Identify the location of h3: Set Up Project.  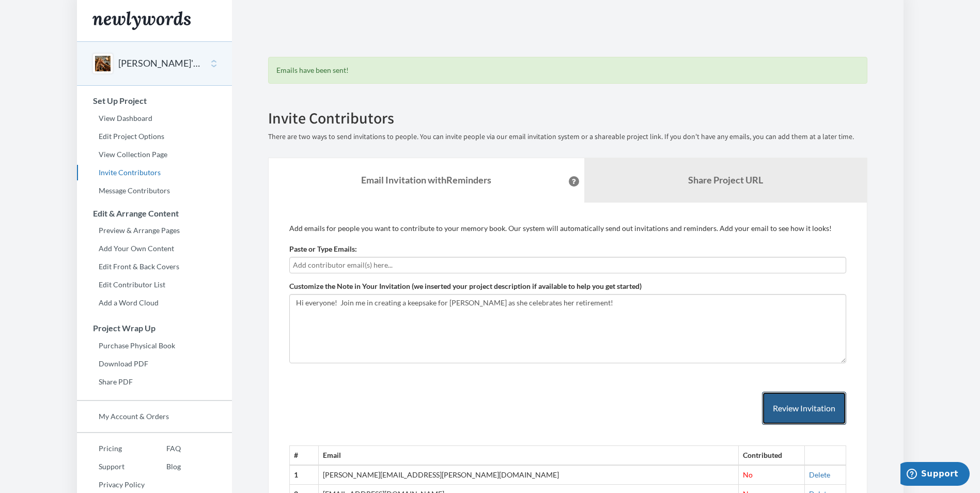
(155, 101).